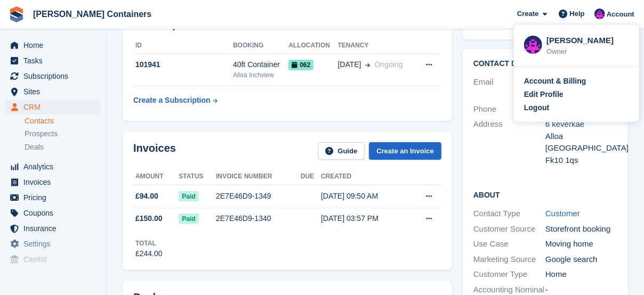 This screenshot has height=295, width=644. I want to click on div: Contact Type, so click(509, 214).